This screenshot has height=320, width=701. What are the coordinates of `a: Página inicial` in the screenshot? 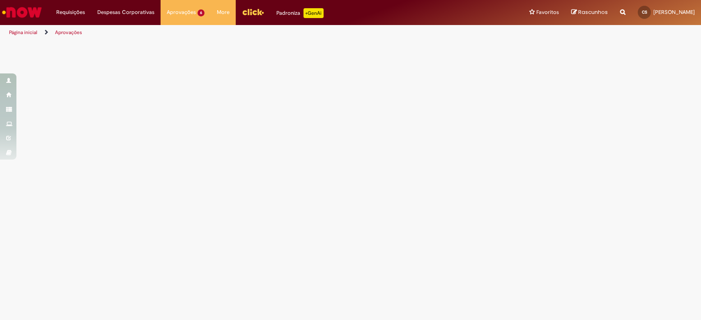 It's located at (23, 32).